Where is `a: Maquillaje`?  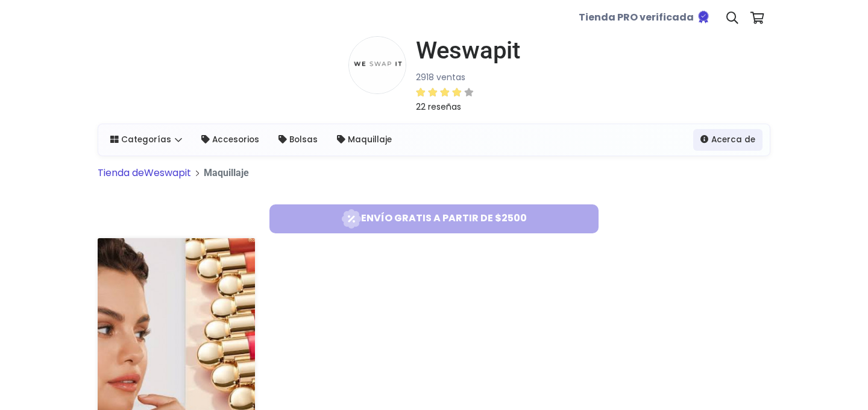
a: Maquillaje is located at coordinates (364, 140).